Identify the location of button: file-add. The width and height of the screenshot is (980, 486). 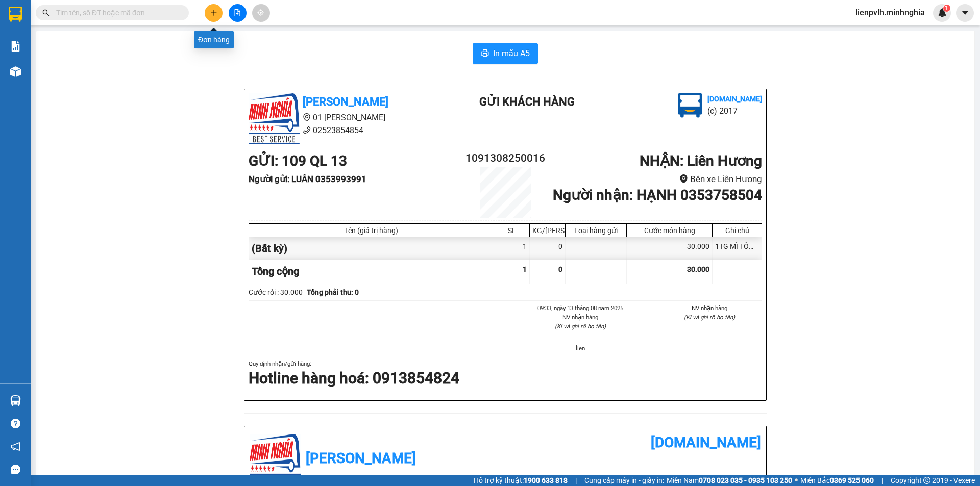
(237, 13).